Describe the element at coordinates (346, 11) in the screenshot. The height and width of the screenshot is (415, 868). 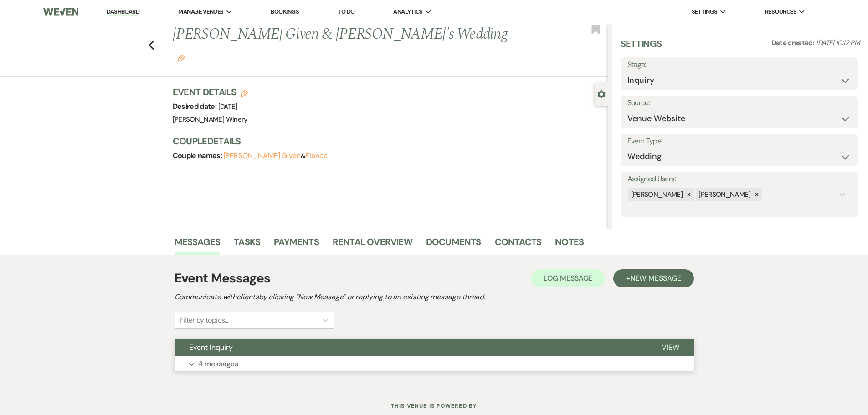
I see `a: To Do` at that location.